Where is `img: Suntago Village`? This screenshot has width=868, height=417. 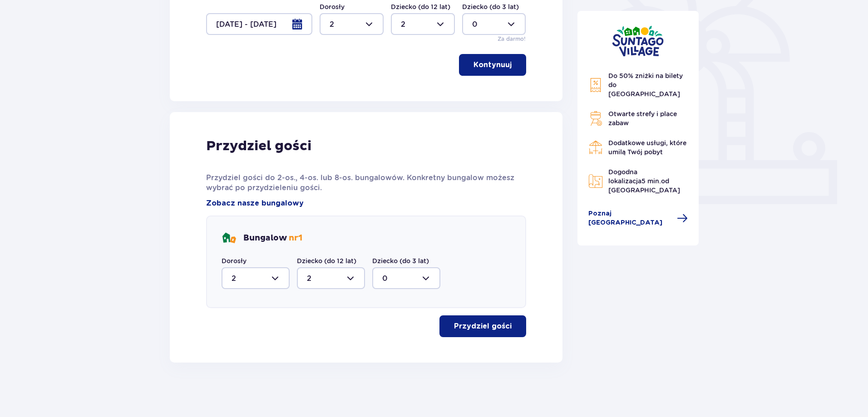
img: Suntago Village is located at coordinates (638, 41).